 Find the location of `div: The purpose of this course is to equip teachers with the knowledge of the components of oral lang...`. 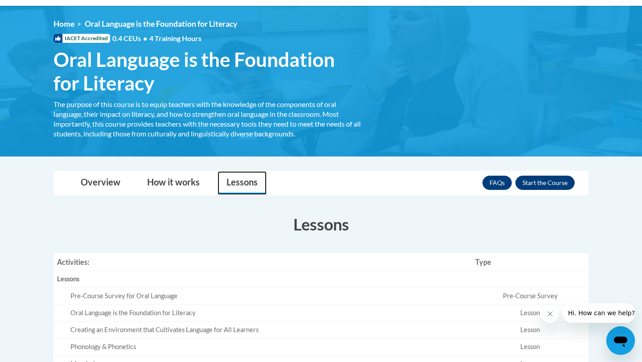

div: The purpose of this course is to equip teachers with the knowledge of the components of oral lang... is located at coordinates (207, 119).